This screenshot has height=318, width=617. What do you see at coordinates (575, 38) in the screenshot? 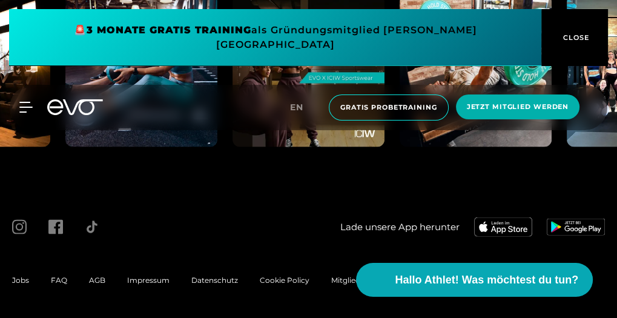
I see `span: CLOSE` at bounding box center [575, 38].